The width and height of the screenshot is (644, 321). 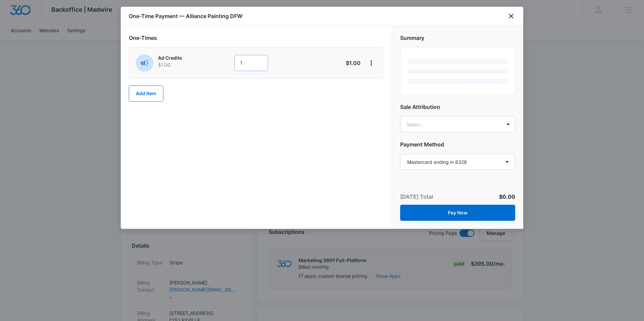 What do you see at coordinates (457, 107) in the screenshot?
I see `h2: Sale Attribution` at bounding box center [457, 107].